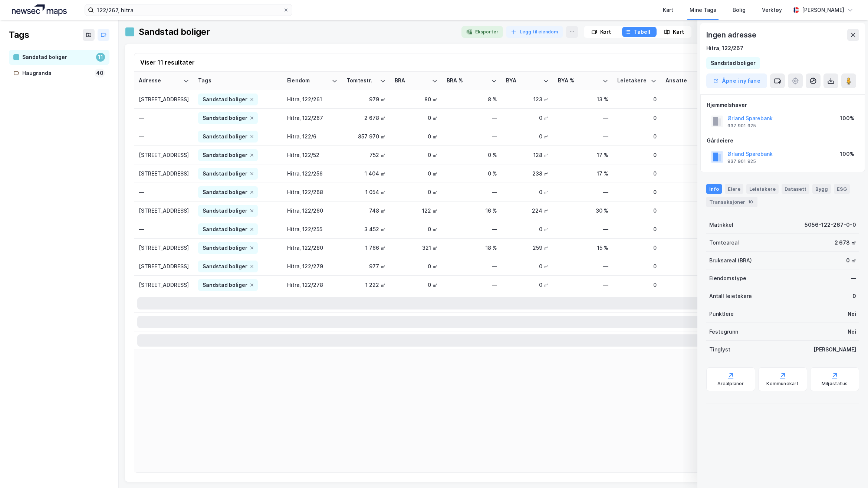 The height and width of the screenshot is (488, 868). Describe the element at coordinates (366, 192) in the screenshot. I see `div: 1 054 ㎡` at that location.